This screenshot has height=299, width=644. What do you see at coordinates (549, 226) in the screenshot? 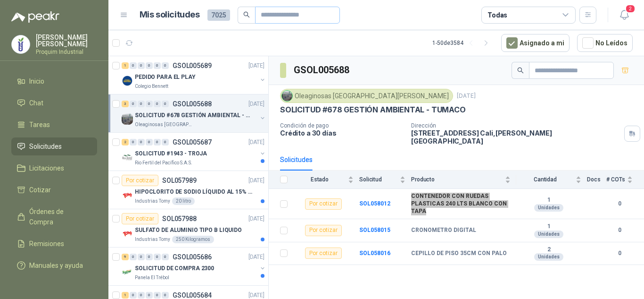
I see `b: 1` at bounding box center [549, 226].